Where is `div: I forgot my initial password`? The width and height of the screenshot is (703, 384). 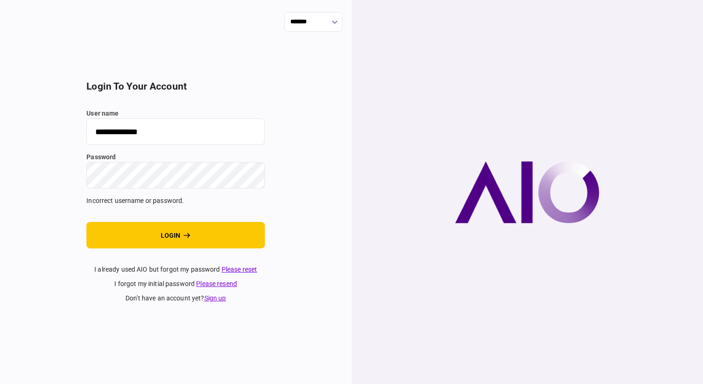 div: I forgot my initial password is located at coordinates (176, 284).